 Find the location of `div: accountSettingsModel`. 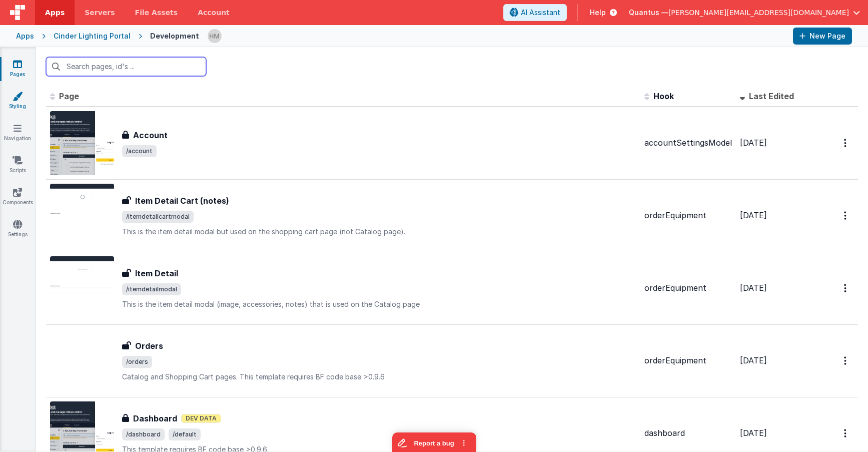

div: accountSettingsModel is located at coordinates (688, 142).